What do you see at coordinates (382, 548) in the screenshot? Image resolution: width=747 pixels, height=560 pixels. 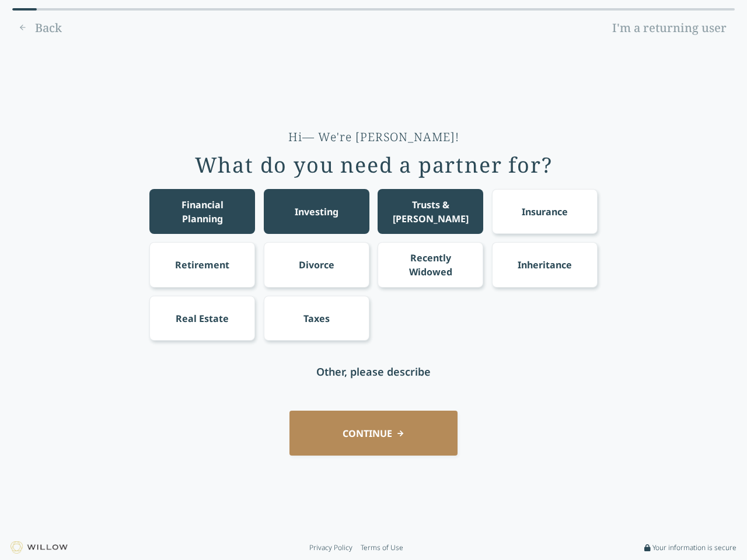 I see `a: Terms of Use` at bounding box center [382, 548].